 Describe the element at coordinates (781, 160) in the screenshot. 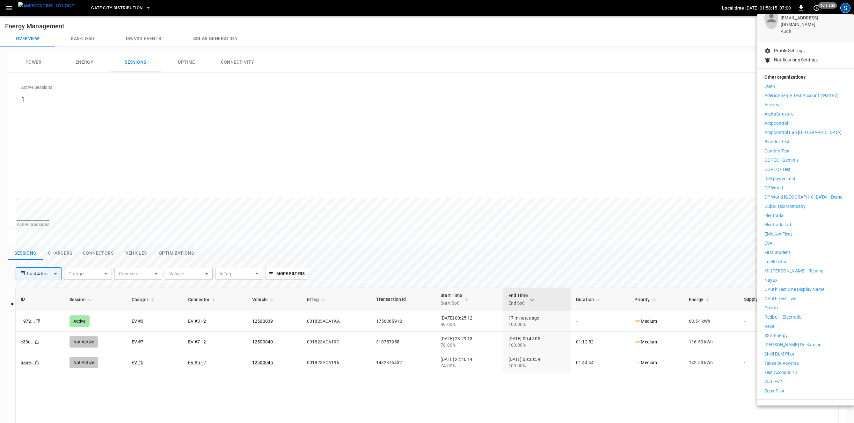

I see `p: COPEC - Geminis` at that location.